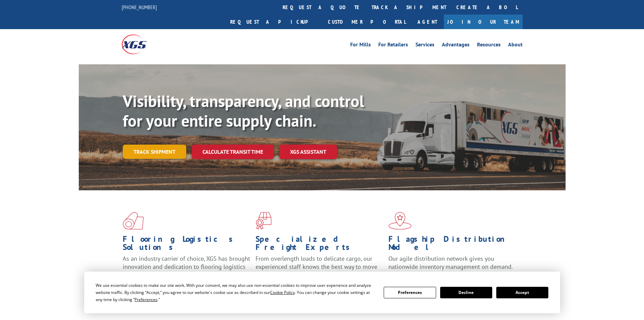 This screenshot has width=644, height=320. Describe the element at coordinates (133, 220) in the screenshot. I see `img: xgs-icon-total-supply-chain-intelligence-red` at that location.